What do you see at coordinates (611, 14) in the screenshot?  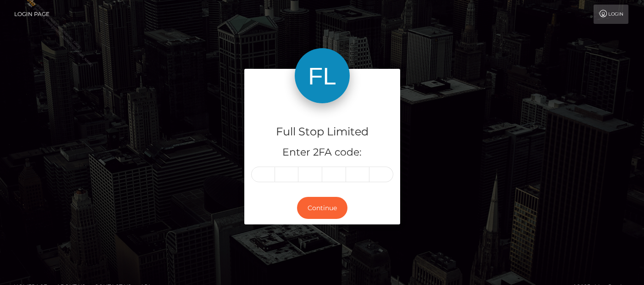 I see `a: Login` at bounding box center [611, 14].